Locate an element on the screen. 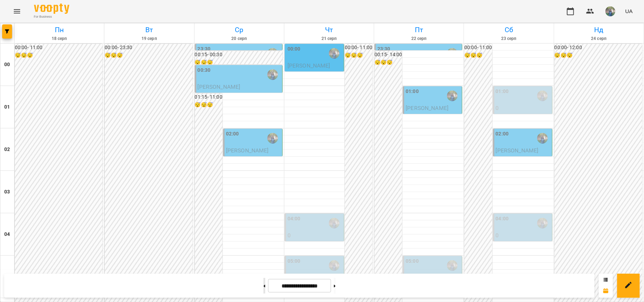  h6: 22 серп is located at coordinates (419, 39).